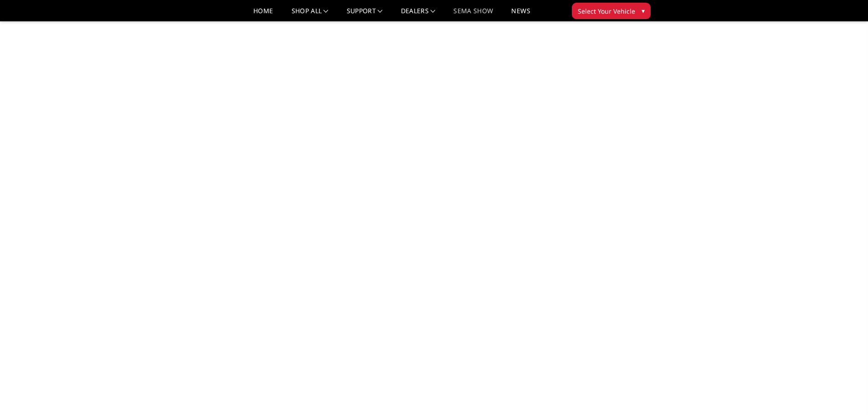 The height and width of the screenshot is (415, 868). Describe the element at coordinates (473, 14) in the screenshot. I see `a: SEMA Show` at that location.